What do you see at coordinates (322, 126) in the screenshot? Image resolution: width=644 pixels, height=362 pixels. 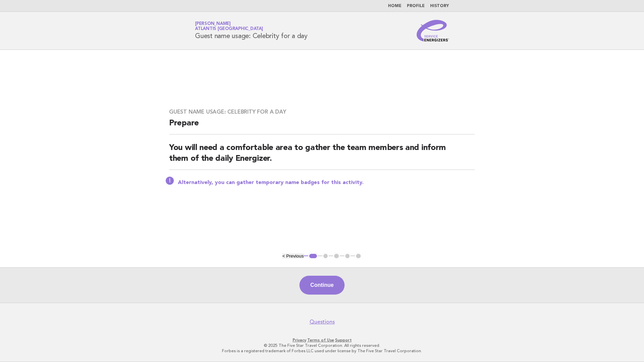 I see `h2: Prepare` at bounding box center [322, 126].